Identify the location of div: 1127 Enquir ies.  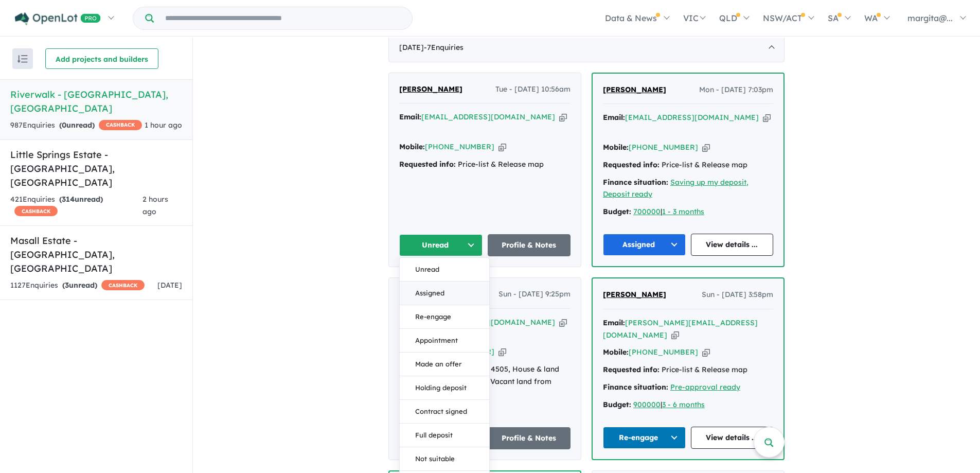
(77, 286).